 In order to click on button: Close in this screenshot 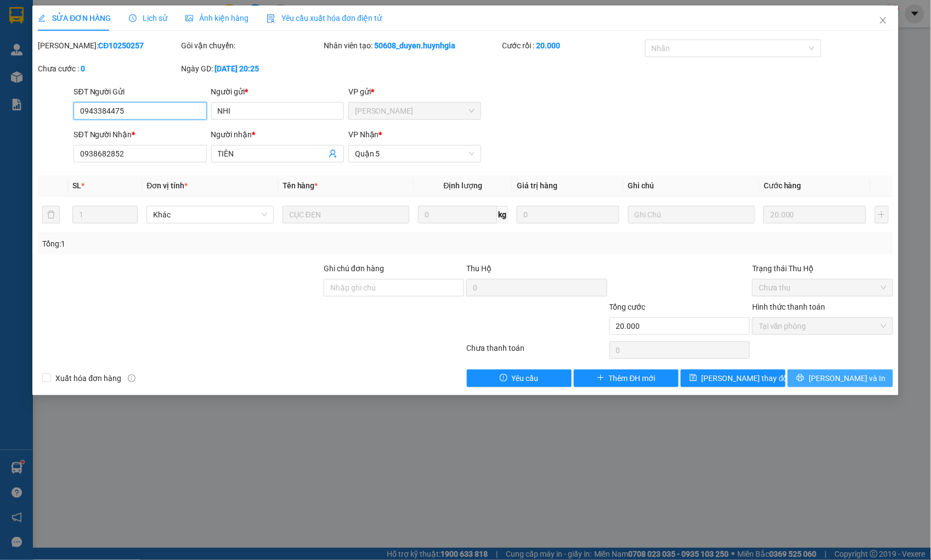, I will do `click(883, 21)`.